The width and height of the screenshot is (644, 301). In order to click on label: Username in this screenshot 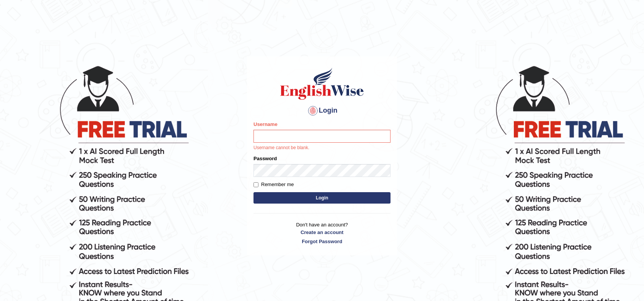, I will do `click(266, 124)`.